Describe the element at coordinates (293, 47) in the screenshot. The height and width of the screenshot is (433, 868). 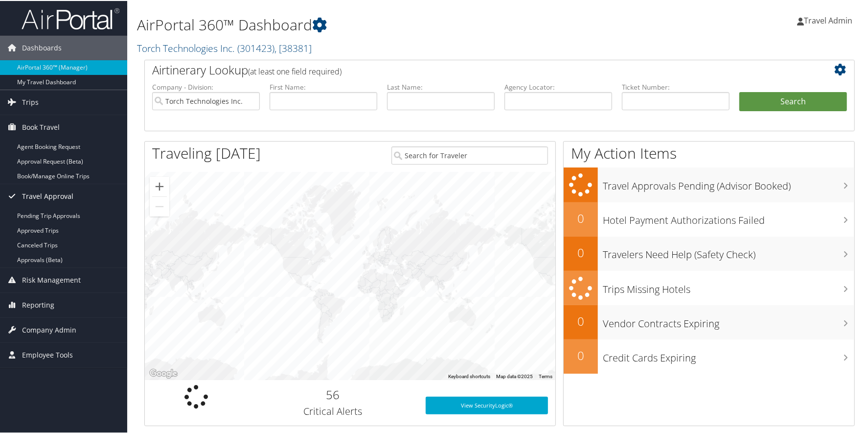
I see `span: , [ 38381 ]` at that location.